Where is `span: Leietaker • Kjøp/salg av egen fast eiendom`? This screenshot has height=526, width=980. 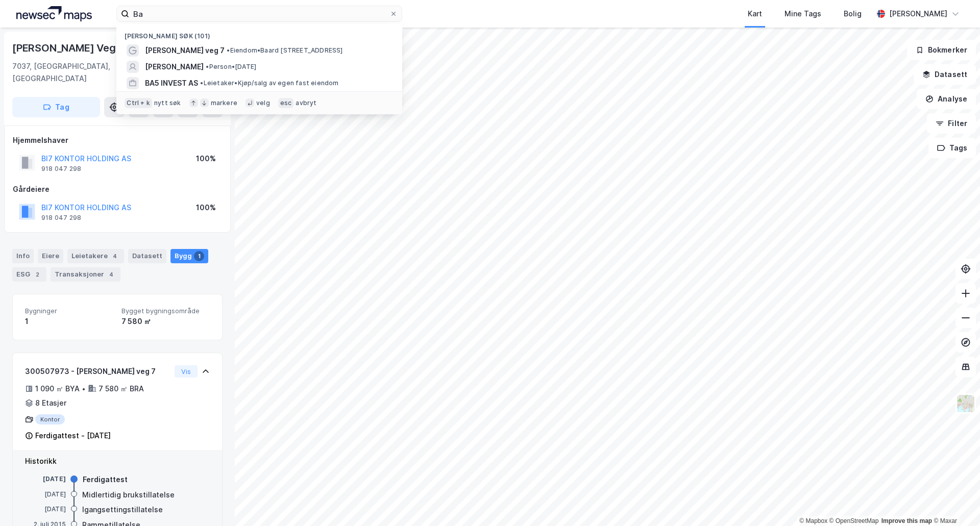
span: Leietaker • Kjøp/salg av egen fast eiendom is located at coordinates (269, 83).